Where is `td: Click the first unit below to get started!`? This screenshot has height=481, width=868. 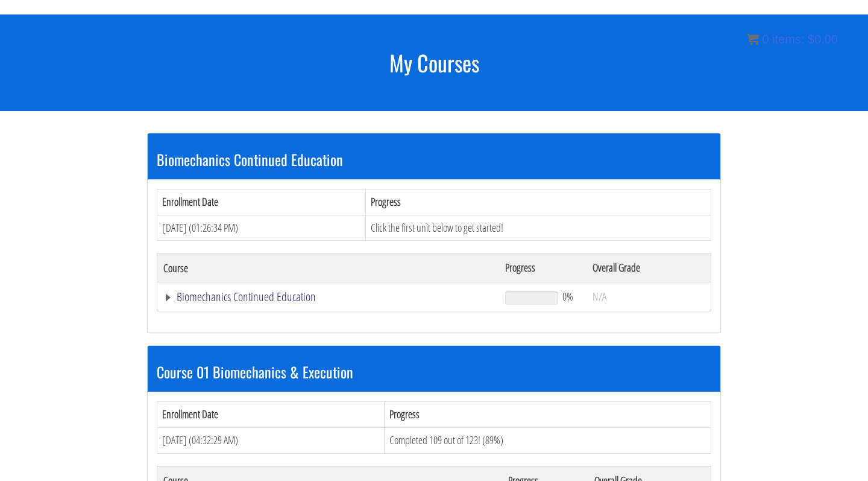 td: Click the first unit below to get started! is located at coordinates (537, 228).